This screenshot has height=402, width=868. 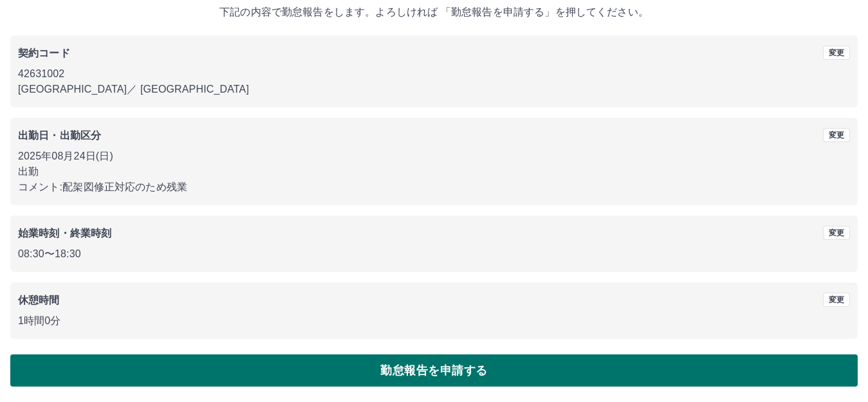 What do you see at coordinates (64, 233) in the screenshot?
I see `b: 始業時刻・終業時刻` at bounding box center [64, 233].